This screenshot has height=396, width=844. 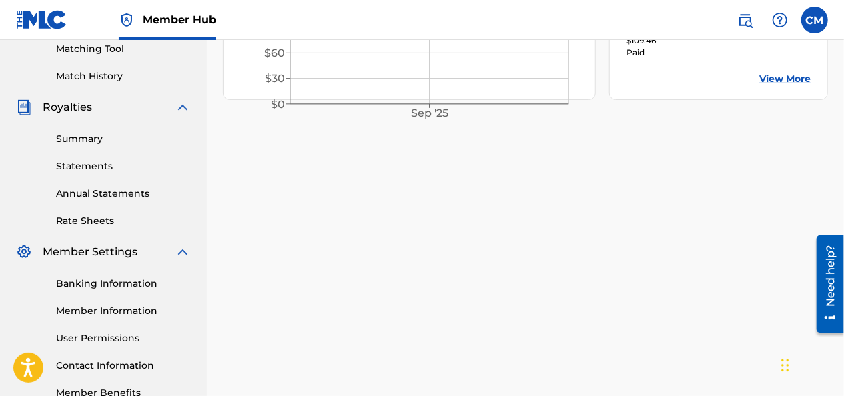 What do you see at coordinates (123, 221) in the screenshot?
I see `a: Rate Sheets` at bounding box center [123, 221].